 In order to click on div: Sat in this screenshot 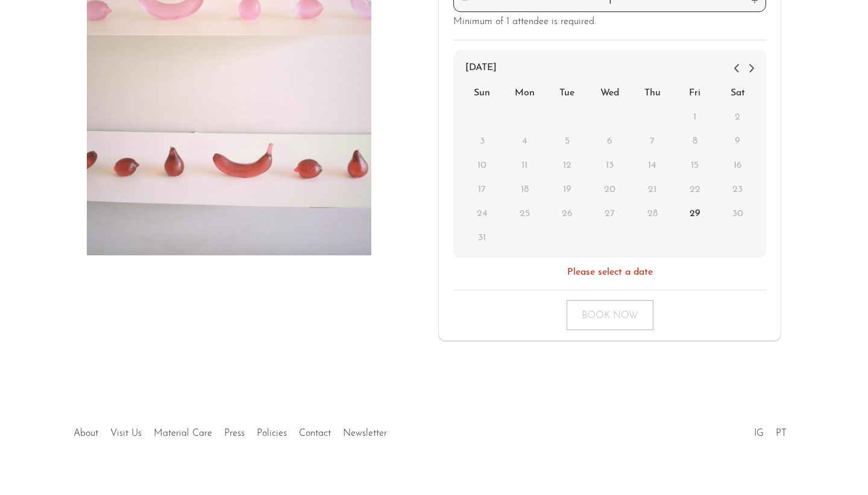, I will do `click(737, 94)`.